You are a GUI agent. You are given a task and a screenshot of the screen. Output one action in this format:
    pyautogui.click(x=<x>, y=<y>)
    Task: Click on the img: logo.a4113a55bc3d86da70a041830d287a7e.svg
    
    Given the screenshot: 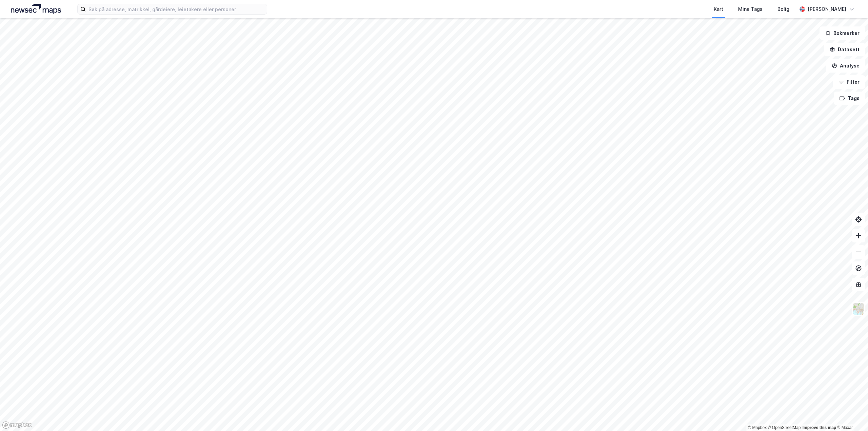 What is the action you would take?
    pyautogui.click(x=36, y=9)
    